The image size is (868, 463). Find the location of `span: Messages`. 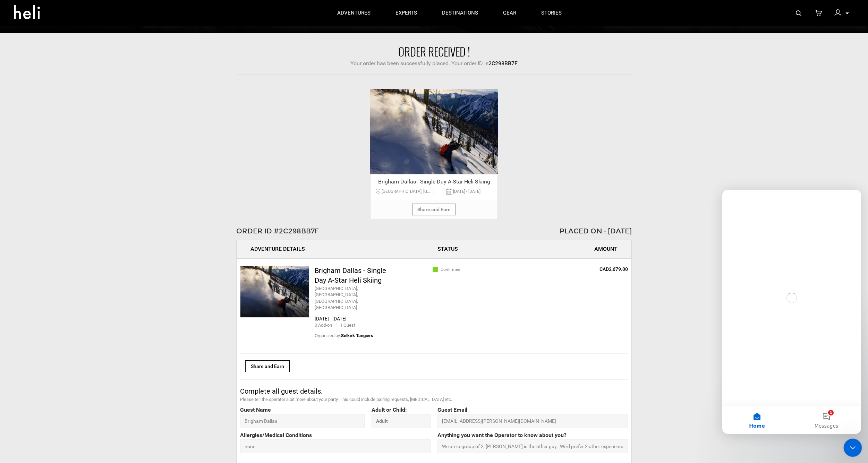

span: Messages is located at coordinates (104, 236).